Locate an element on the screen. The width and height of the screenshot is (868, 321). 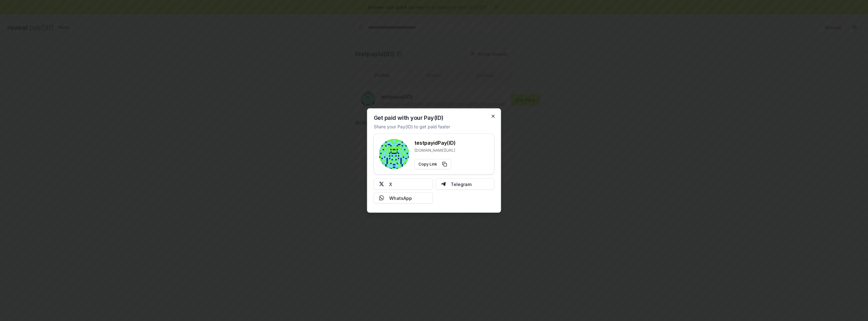
img: Telegram is located at coordinates (443, 184).